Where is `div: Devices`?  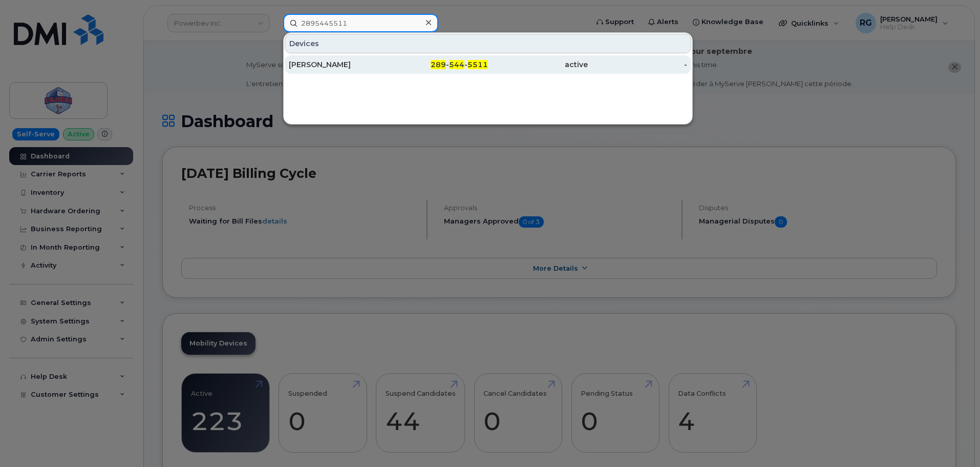 div: Devices is located at coordinates (488, 44).